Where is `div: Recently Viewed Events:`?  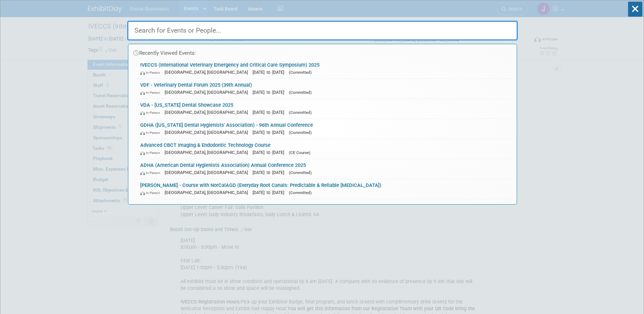 div: Recently Viewed Events: is located at coordinates (323, 52).